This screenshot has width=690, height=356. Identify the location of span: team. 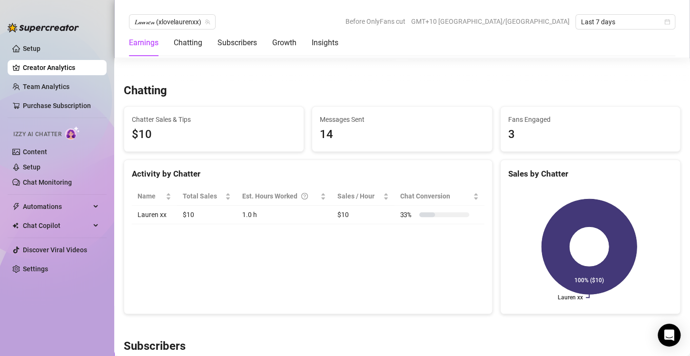
(207, 22).